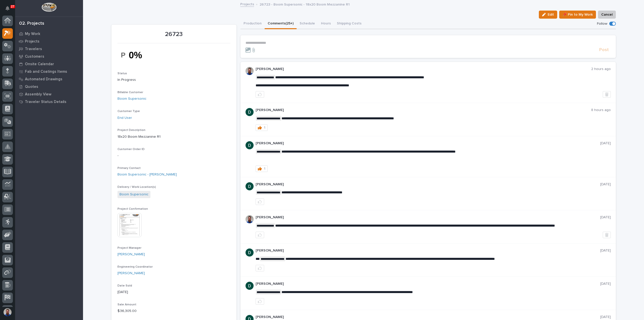 Image resolution: width=644 pixels, height=320 pixels. What do you see at coordinates (174, 311) in the screenshot?
I see `p: $ 36,305.00` at bounding box center [174, 311].